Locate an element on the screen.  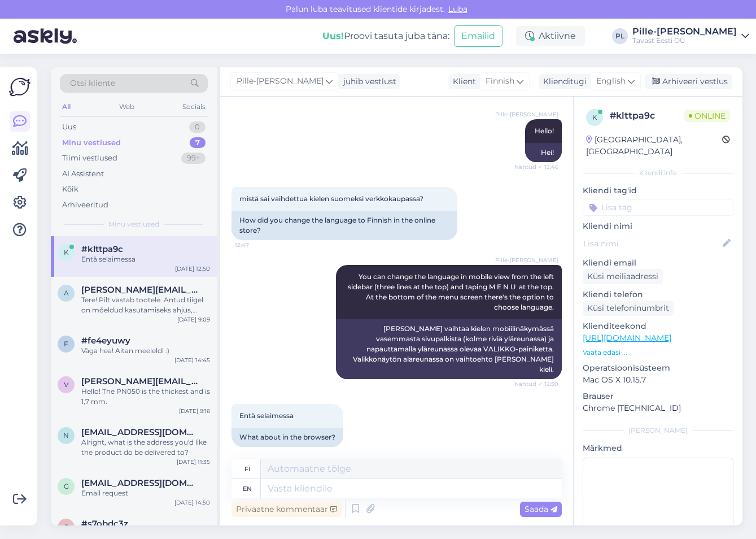
span: Finnish is located at coordinates (499, 81).